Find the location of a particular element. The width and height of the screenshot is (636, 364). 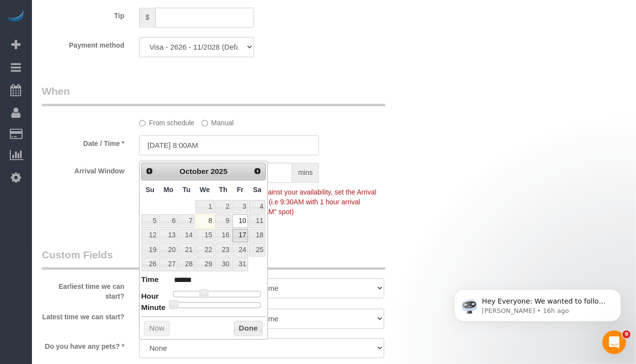

a: 22 is located at coordinates (205, 249).